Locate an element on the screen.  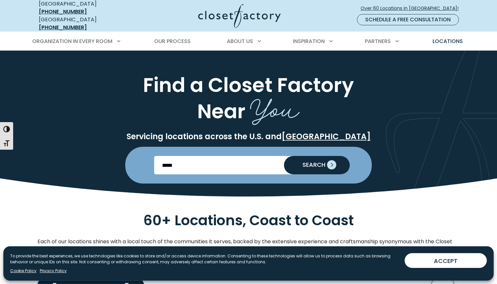
input: Enter Postal Code is located at coordinates (248, 165).